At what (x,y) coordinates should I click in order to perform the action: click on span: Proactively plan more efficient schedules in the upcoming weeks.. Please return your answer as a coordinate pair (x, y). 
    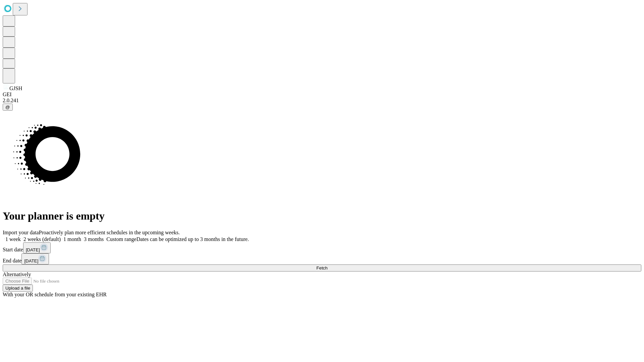
    Looking at the image, I should click on (109, 232).